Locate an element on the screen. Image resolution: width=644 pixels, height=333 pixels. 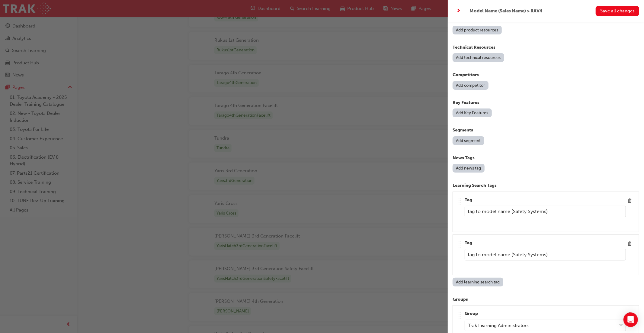
span: next-icon is located at coordinates (459, 11).